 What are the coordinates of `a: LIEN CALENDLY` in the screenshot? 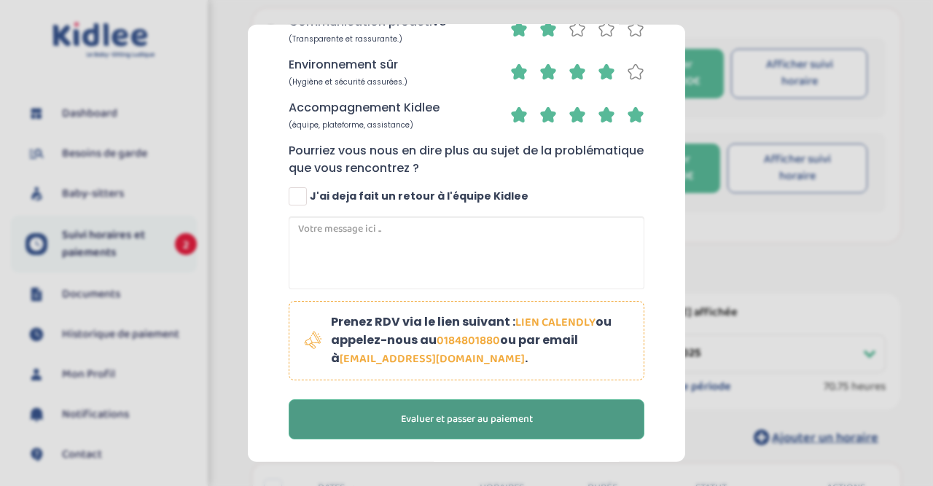 It's located at (556, 322).